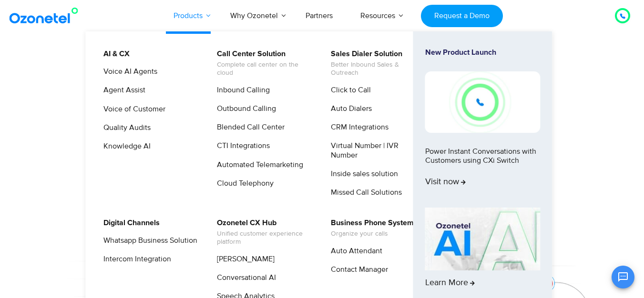  What do you see at coordinates (623, 277) in the screenshot?
I see `button: Open chat` at bounding box center [623, 277].